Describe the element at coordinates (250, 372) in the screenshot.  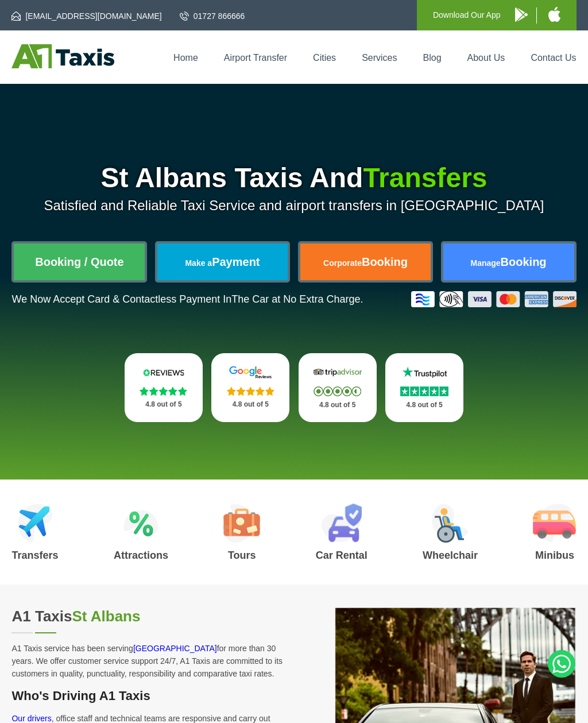
I see `img: Google` at that location.